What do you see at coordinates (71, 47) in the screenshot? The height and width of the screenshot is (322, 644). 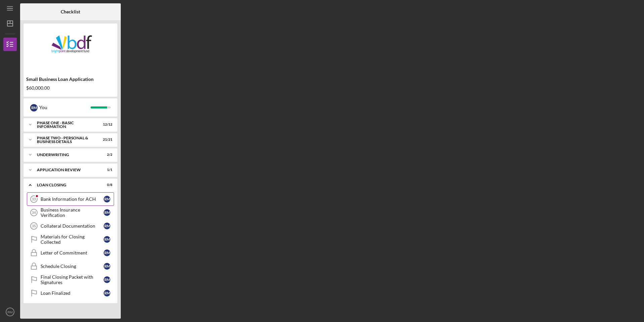 I see `img: Product logo` at bounding box center [71, 47].